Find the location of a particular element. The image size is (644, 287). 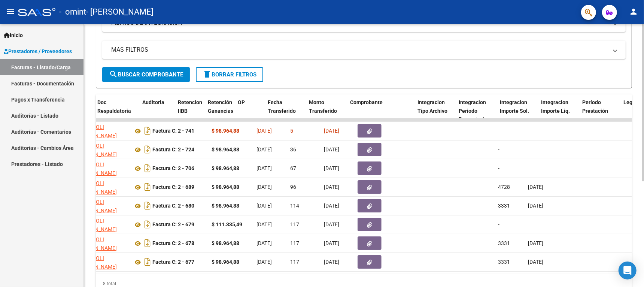

mat-expansion-panel-header: MAS FILTROS is located at coordinates (364, 50).